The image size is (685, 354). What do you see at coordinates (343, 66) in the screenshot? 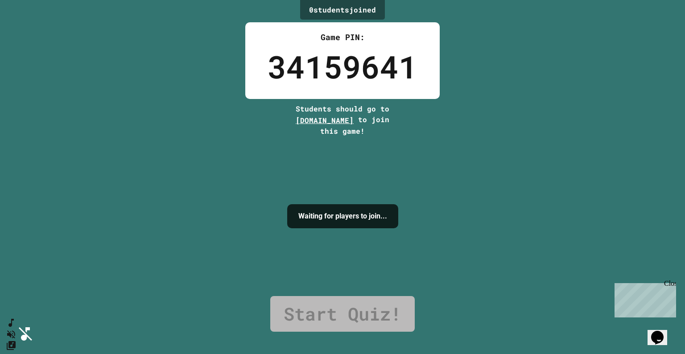
I see `div: 34159641` at bounding box center [343, 66].